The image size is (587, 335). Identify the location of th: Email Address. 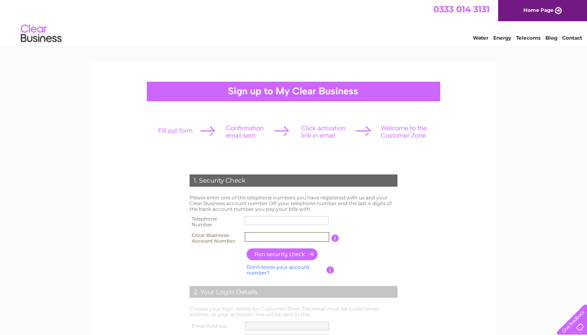
(215, 326).